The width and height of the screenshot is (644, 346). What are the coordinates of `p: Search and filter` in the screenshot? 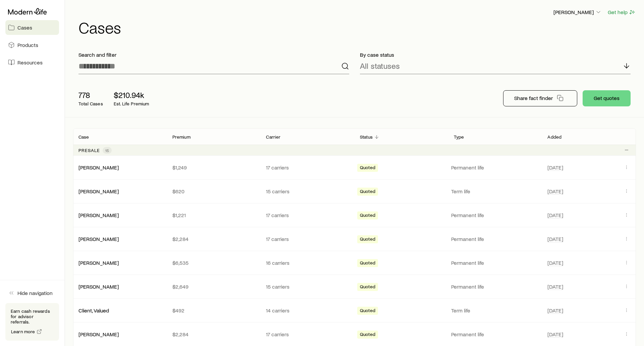 It's located at (214, 55).